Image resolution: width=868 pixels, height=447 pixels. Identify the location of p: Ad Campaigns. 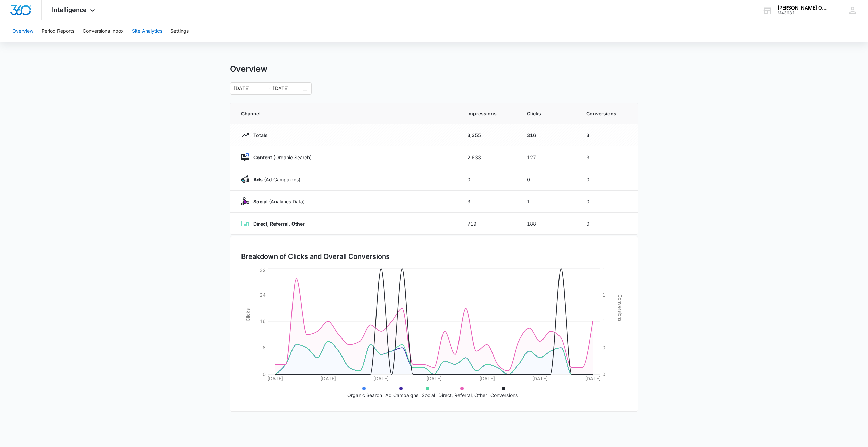
(402, 395).